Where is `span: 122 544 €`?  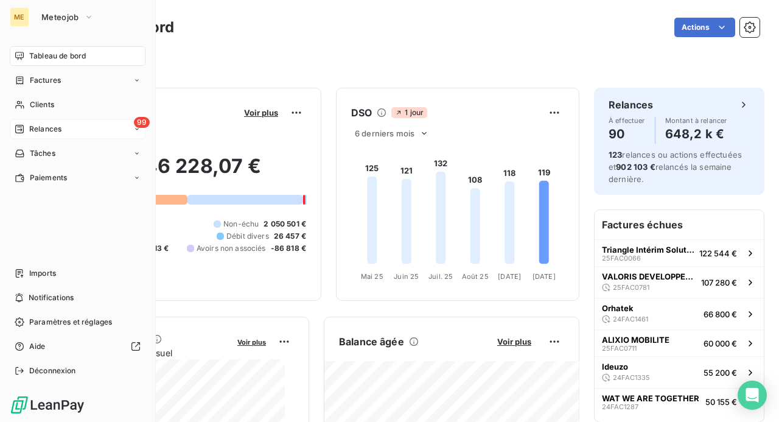
span: 122 544 € is located at coordinates (718, 253).